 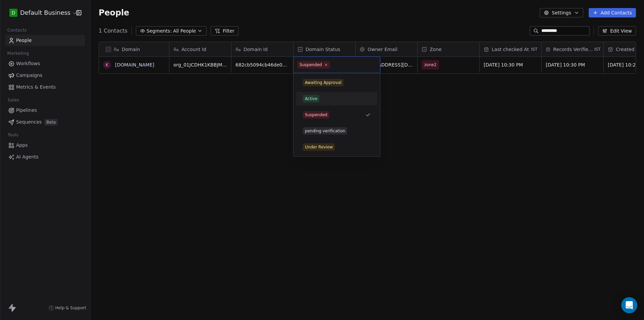 I want to click on div: Suggestions, so click(x=337, y=114).